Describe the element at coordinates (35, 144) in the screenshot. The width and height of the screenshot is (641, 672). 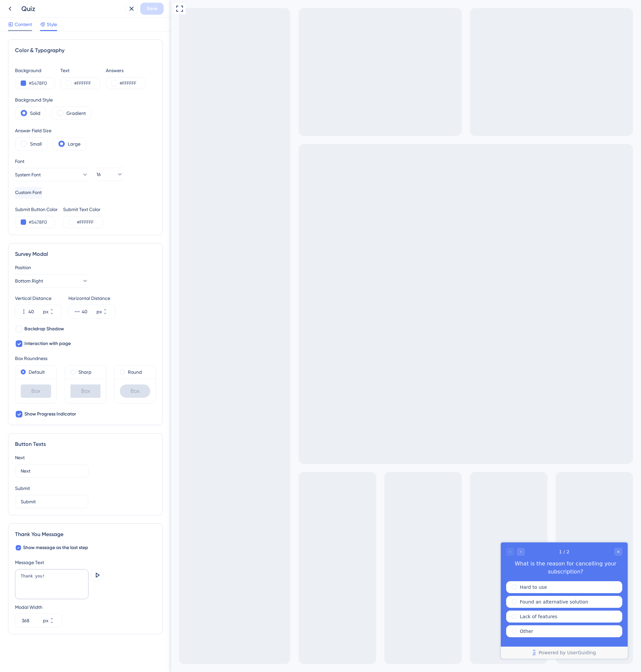
I see `label: Small` at that location.